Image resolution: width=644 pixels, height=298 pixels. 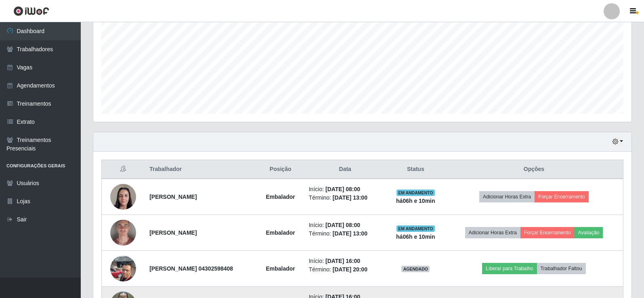 What do you see at coordinates (345, 169) in the screenshot?
I see `th: Data` at bounding box center [345, 169].